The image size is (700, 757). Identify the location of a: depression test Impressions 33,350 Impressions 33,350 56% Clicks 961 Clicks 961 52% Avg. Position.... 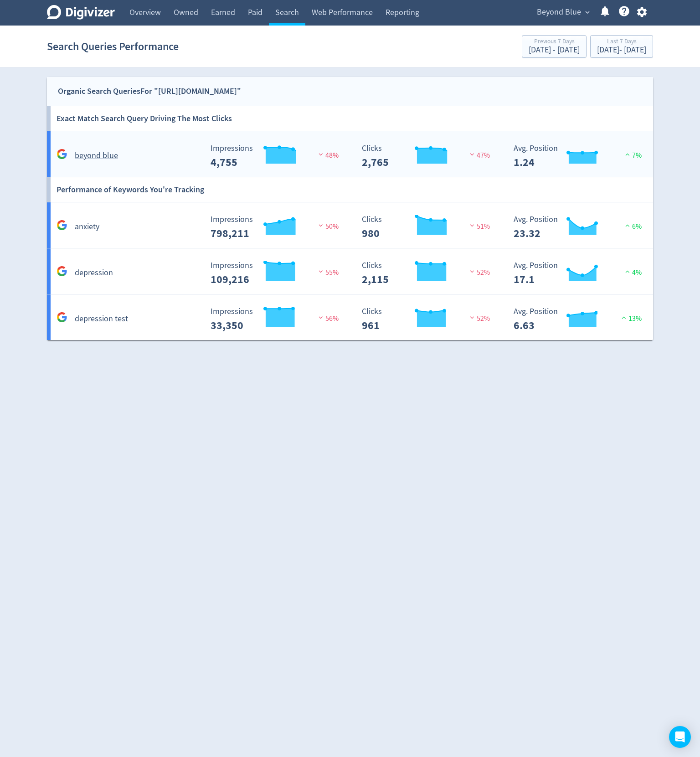
(350, 317).